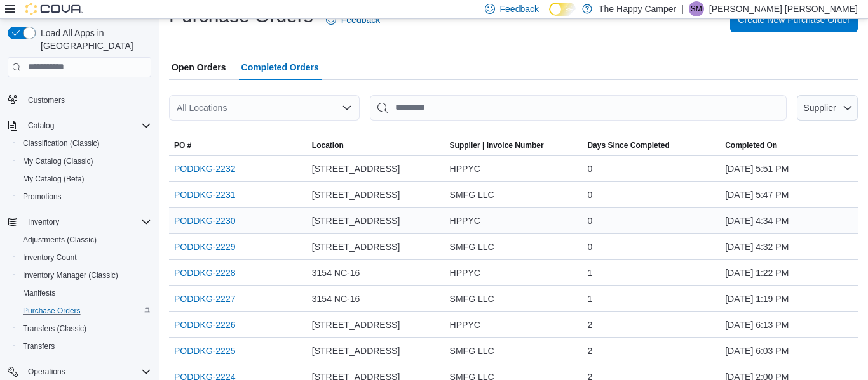 This screenshot has height=380, width=868. Describe the element at coordinates (497, 145) in the screenshot. I see `span: Supplier | Invoice Number` at that location.